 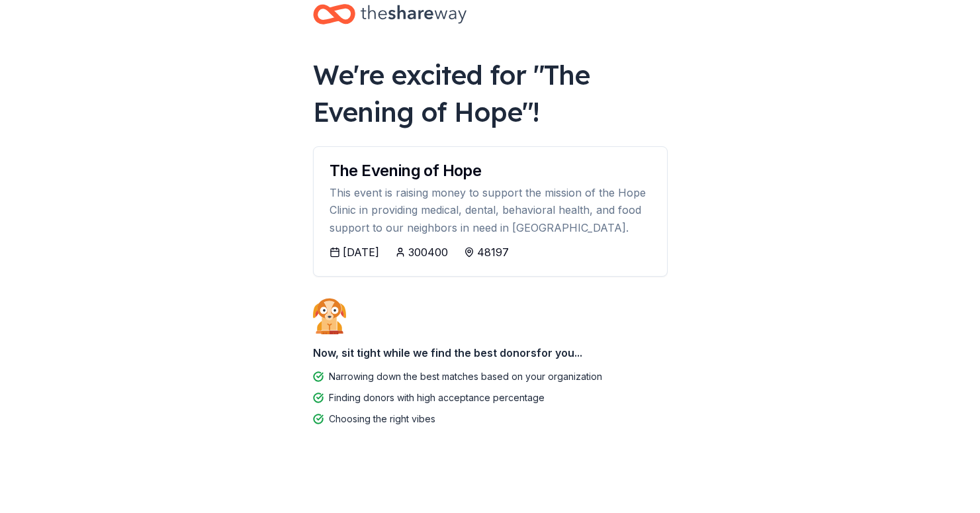 I want to click on div: The Evening of Hope, so click(x=491, y=171).